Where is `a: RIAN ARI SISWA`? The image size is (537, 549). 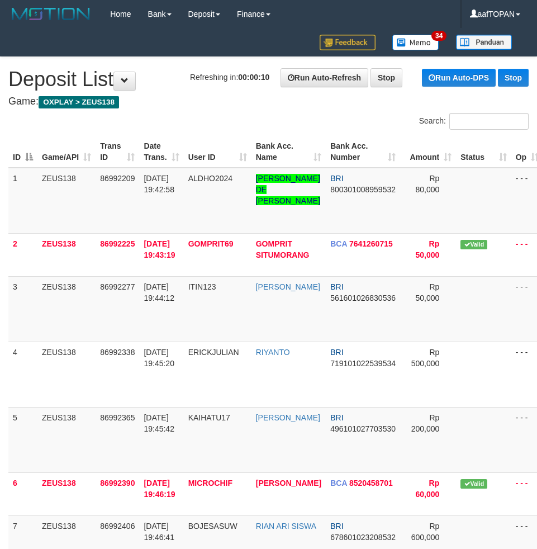 a: RIAN ARI SISWA is located at coordinates (286, 526).